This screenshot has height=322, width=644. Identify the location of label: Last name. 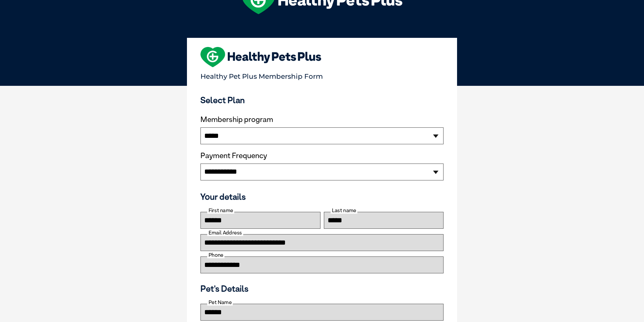
(344, 211).